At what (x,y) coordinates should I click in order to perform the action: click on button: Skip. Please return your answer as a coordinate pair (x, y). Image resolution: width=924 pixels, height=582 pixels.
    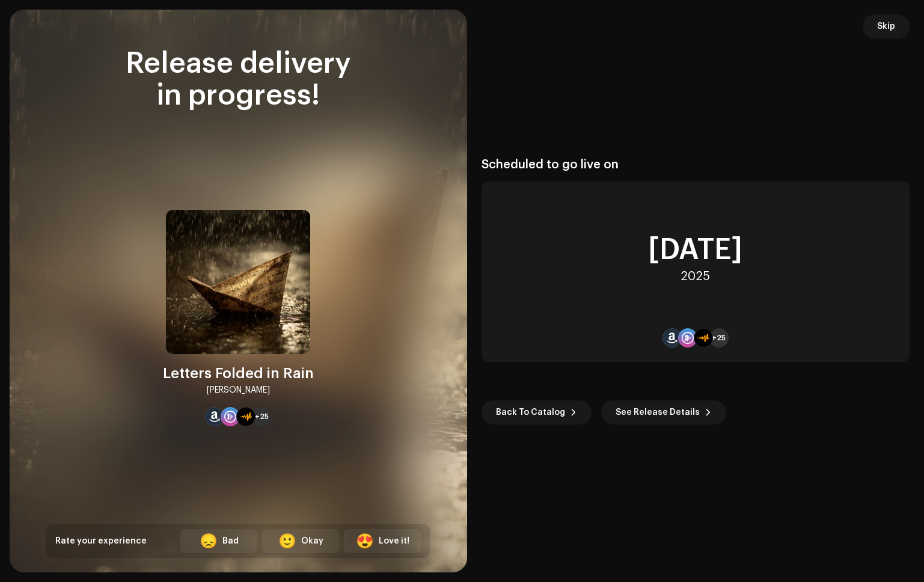
    Looking at the image, I should click on (886, 26).